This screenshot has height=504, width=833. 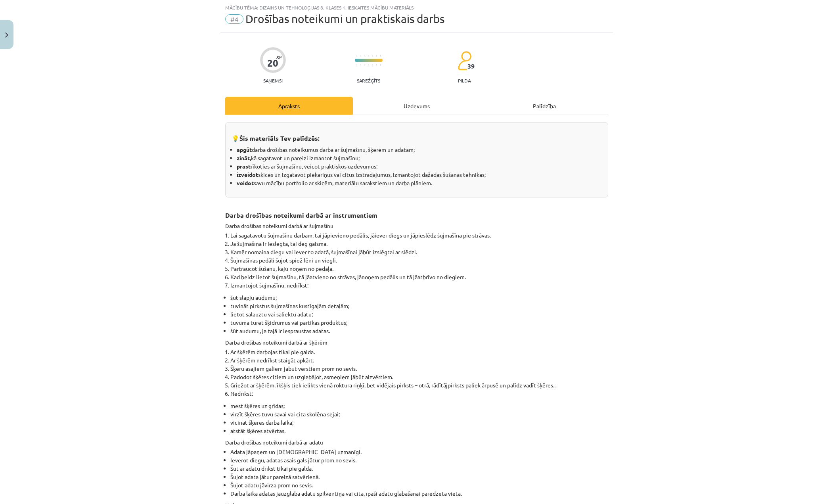 What do you see at coordinates (301, 214) in the screenshot?
I see `strong: Darba drošības noteikumi darbā ar instrumentiem` at bounding box center [301, 214].